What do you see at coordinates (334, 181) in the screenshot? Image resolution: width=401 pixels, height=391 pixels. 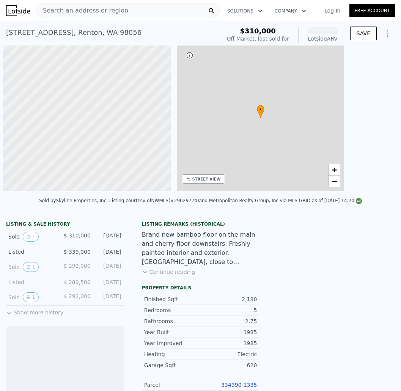 I see `a: Zoom out` at bounding box center [334, 181].